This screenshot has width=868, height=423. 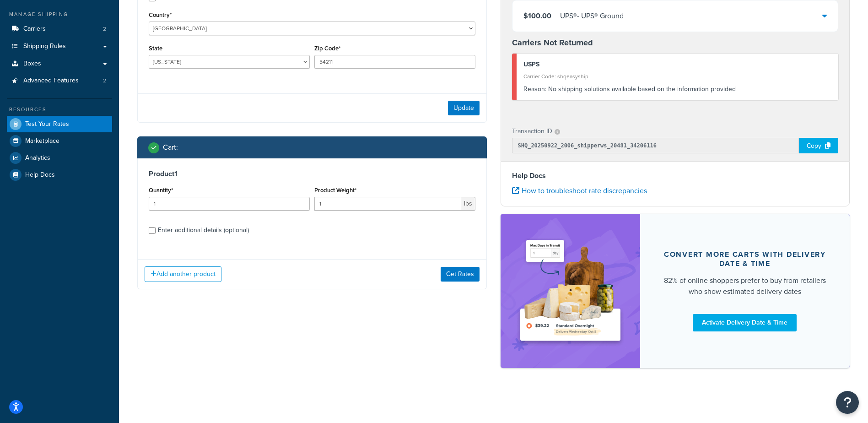 I want to click on span: Carriers, so click(x=34, y=29).